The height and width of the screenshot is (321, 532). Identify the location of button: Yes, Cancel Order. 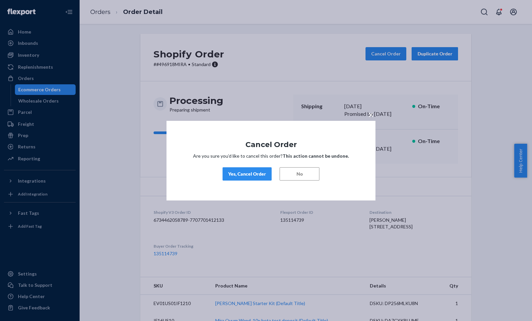
(247, 174).